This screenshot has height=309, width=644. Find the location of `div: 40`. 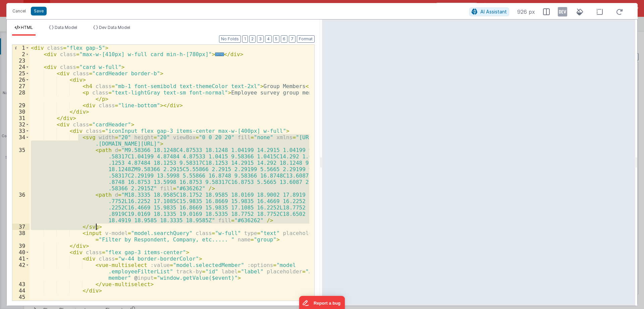

div: 40 is located at coordinates (21, 252).